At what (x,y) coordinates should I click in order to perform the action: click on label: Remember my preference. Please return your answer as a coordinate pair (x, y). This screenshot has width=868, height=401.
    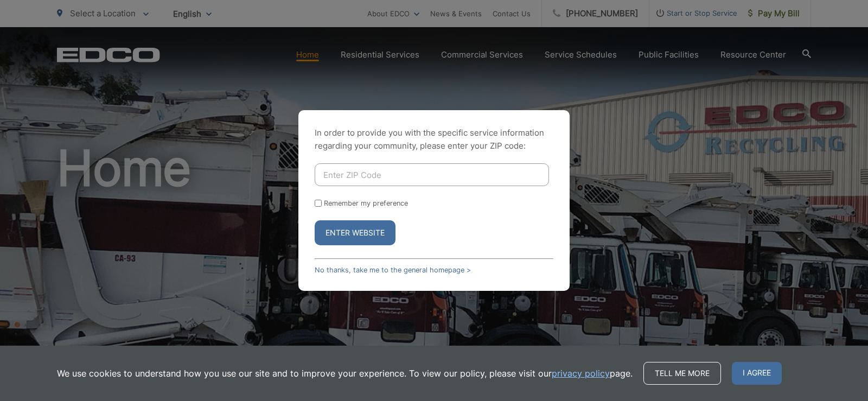
    Looking at the image, I should click on (365, 203).